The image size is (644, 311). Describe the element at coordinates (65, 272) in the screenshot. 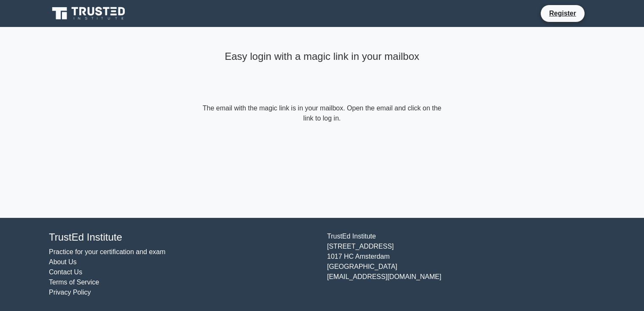

I see `a: Contact Us` at that location.